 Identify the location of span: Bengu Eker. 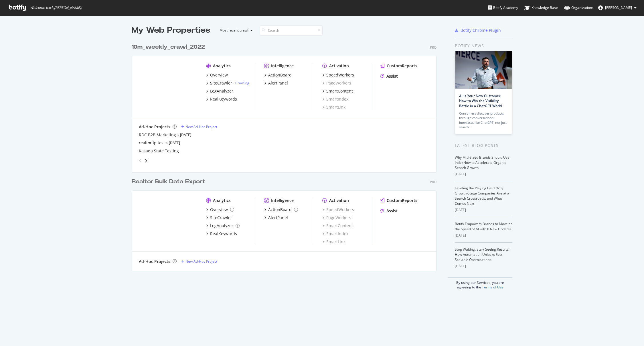
(619, 8).